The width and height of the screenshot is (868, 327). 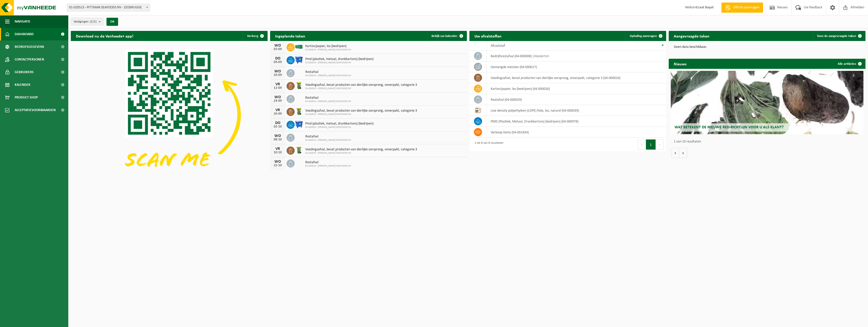 What do you see at coordinates (290, 36) in the screenshot?
I see `h2: Ingeplande taken` at bounding box center [290, 36].